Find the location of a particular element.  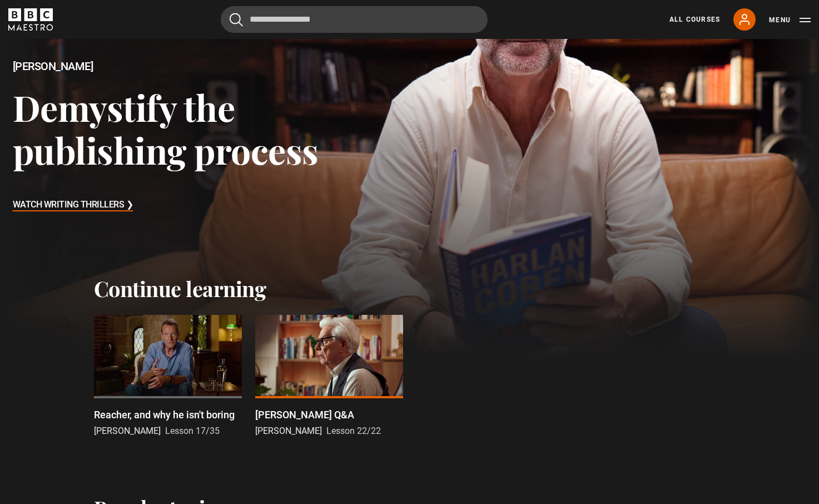

svg: BBC Maestro is located at coordinates (31, 19).